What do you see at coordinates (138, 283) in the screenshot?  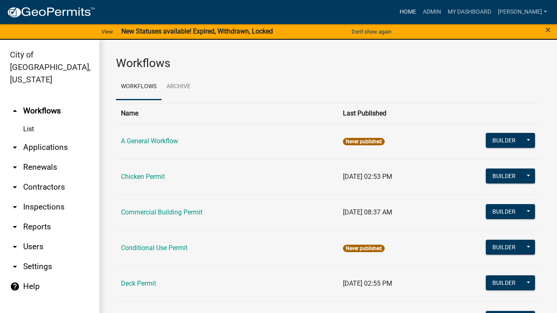 I see `a: Deck Permit` at bounding box center [138, 283].